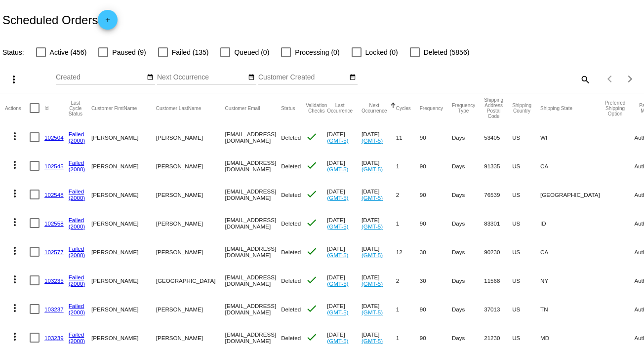 This screenshot has height=347, width=644. What do you see at coordinates (202, 77) in the screenshot?
I see `input: Next Occurrence` at bounding box center [202, 77].